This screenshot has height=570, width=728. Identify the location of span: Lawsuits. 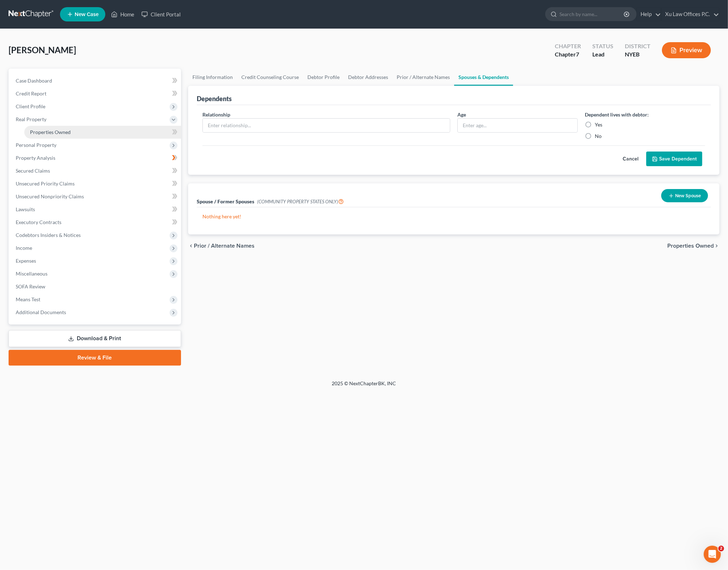
(25, 209).